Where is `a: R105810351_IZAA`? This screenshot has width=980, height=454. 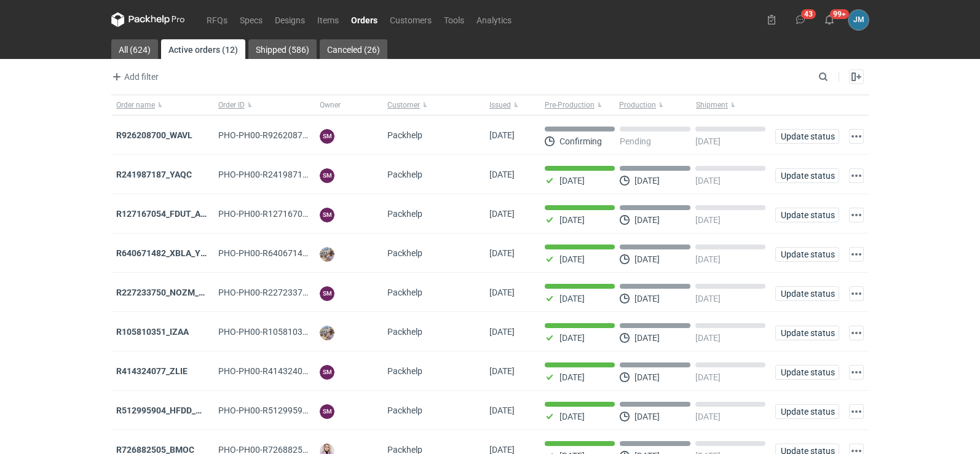
a: R105810351_IZAA is located at coordinates (152, 331).